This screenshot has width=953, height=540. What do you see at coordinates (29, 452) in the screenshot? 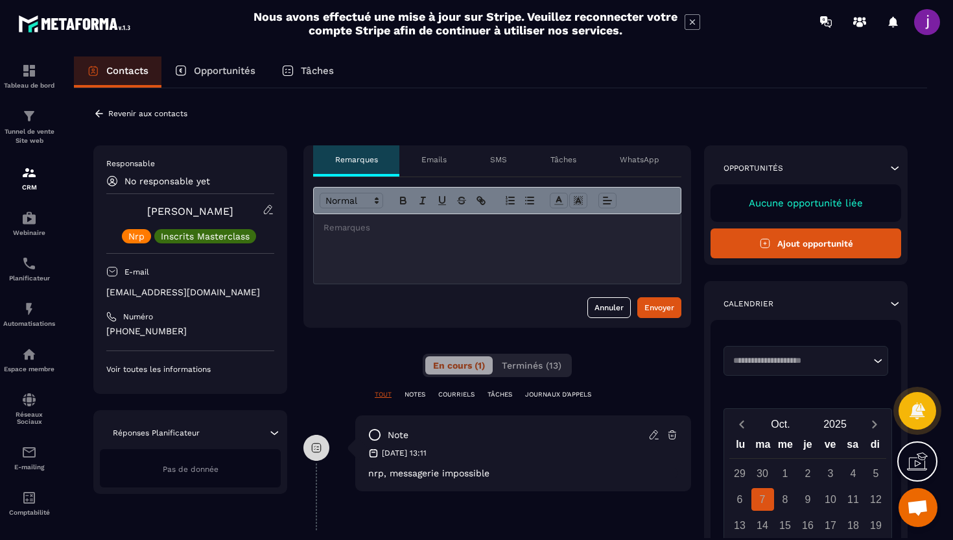
I see `img: email` at bounding box center [29, 452].